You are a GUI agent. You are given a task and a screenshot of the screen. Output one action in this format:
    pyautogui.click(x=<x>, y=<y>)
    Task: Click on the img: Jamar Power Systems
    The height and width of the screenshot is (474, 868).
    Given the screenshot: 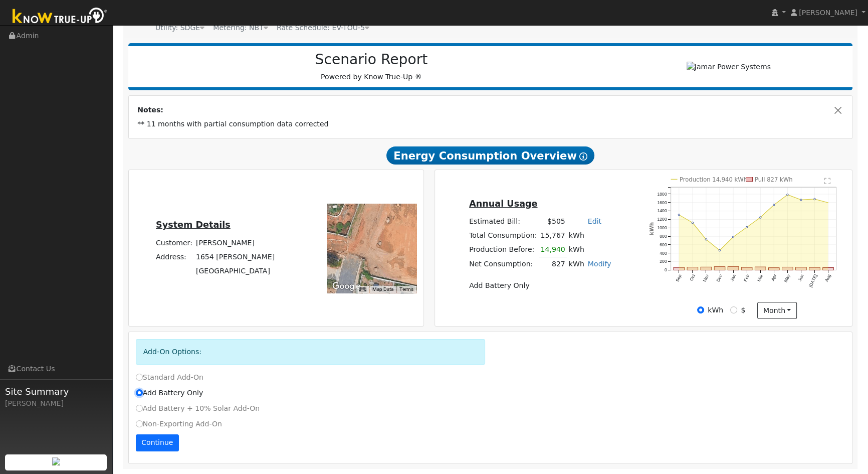 What is the action you would take?
    pyautogui.click(x=729, y=67)
    